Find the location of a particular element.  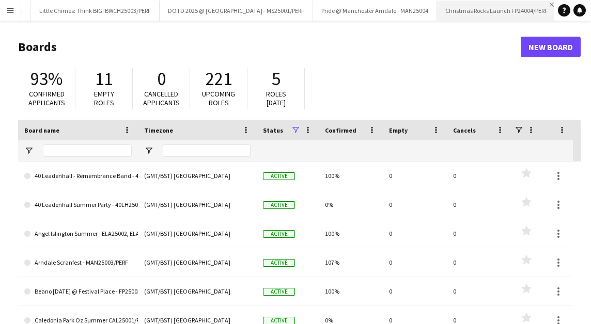

span: 221 is located at coordinates (218, 79).